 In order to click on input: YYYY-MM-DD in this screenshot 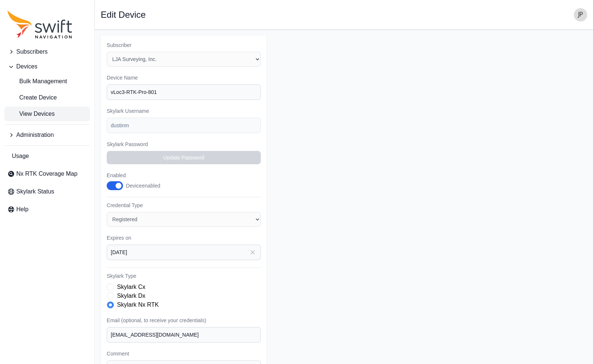, I will do `click(184, 252)`.